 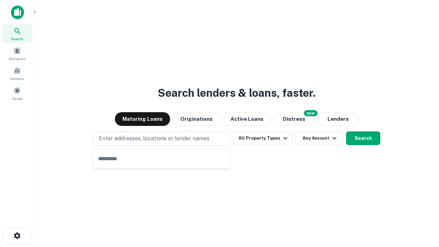 What do you see at coordinates (17, 34) in the screenshot?
I see `div: Search` at bounding box center [17, 34].